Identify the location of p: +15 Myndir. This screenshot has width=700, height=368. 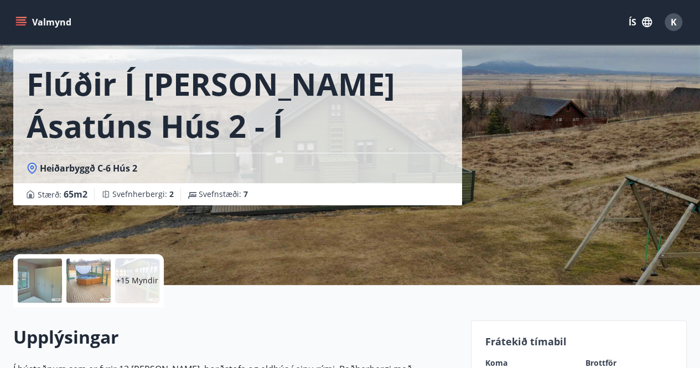
(137, 281).